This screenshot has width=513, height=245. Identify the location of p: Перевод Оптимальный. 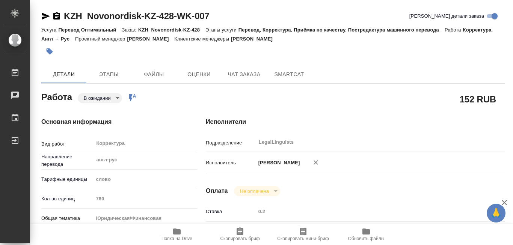
(90, 30).